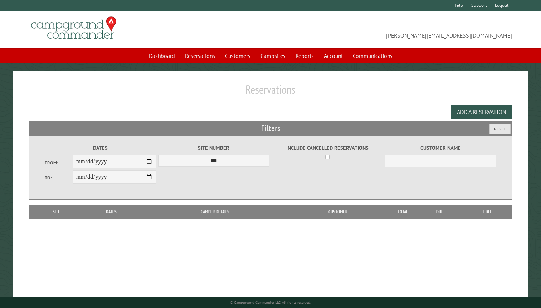 The width and height of the screenshot is (541, 308). I want to click on label: Customer Name, so click(440, 148).